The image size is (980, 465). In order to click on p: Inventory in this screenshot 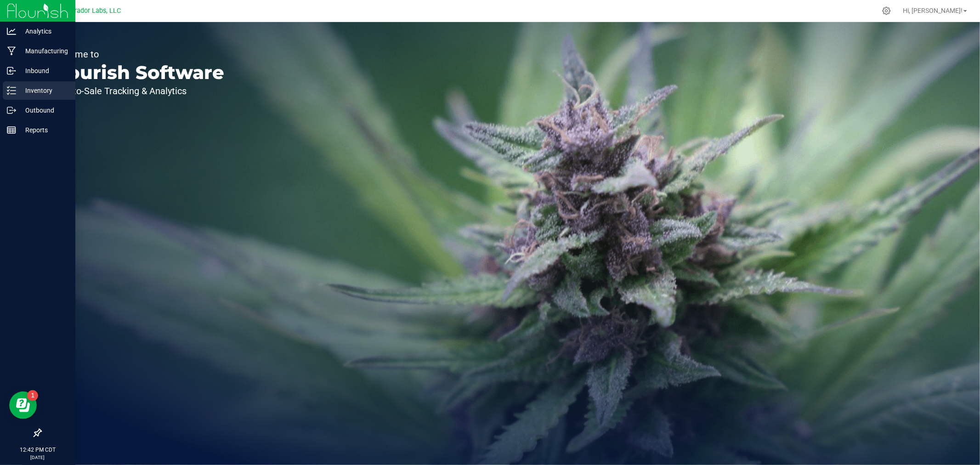, I will do `click(44, 91)`.